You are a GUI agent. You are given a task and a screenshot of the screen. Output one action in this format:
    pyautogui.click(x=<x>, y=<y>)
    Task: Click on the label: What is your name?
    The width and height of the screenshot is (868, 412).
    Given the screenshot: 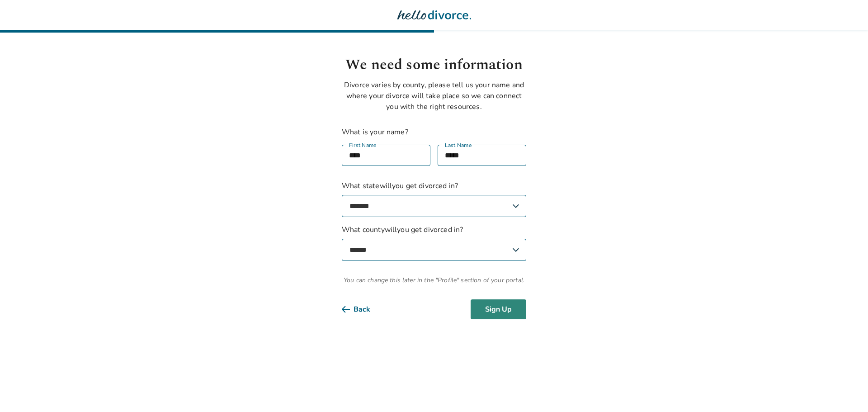 What is the action you would take?
    pyautogui.click(x=375, y=132)
    